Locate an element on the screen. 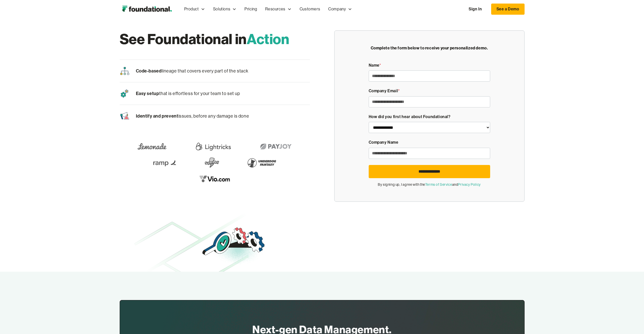 Image resolution: width=644 pixels, height=334 pixels. span: Identify and prevent is located at coordinates (157, 115).